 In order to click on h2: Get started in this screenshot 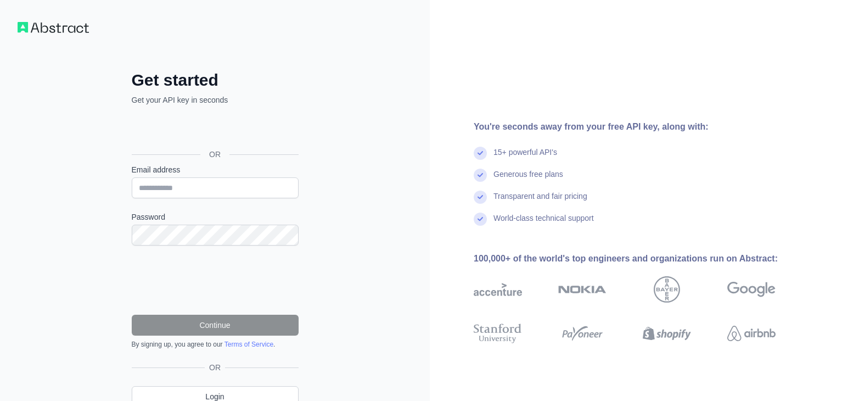, I will do `click(215, 80)`.